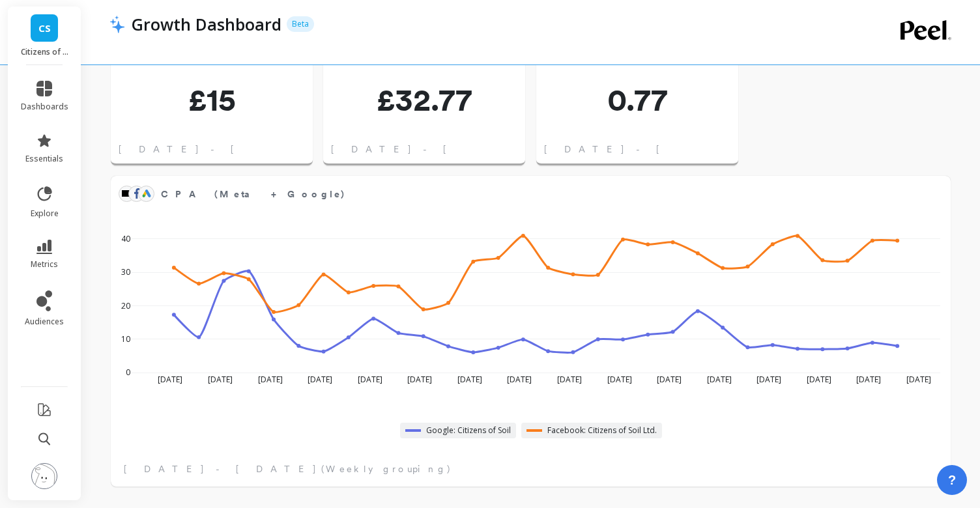 The image size is (980, 508). What do you see at coordinates (45, 159) in the screenshot?
I see `span: essentials` at bounding box center [45, 159].